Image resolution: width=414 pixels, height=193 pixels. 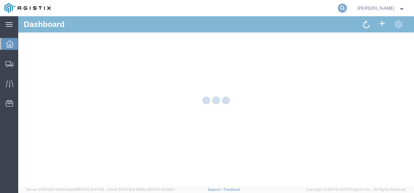 What do you see at coordinates (232, 190) in the screenshot?
I see `a: Feedback` at bounding box center [232, 190].